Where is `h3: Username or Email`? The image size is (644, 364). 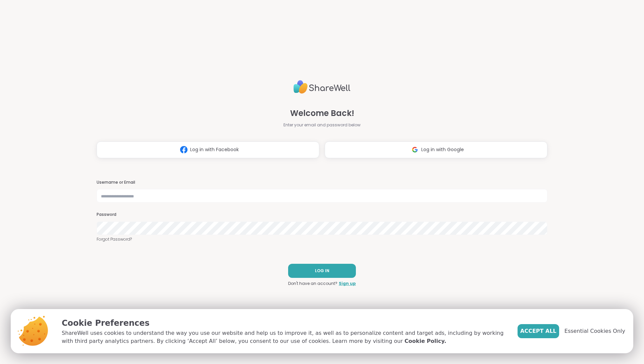 h3: Username or Email is located at coordinates (322, 182).